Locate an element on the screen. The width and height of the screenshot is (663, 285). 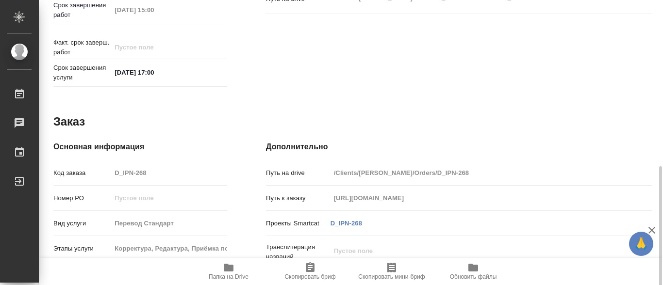
p: Факт. срок заверш. работ is located at coordinates (82, 48).